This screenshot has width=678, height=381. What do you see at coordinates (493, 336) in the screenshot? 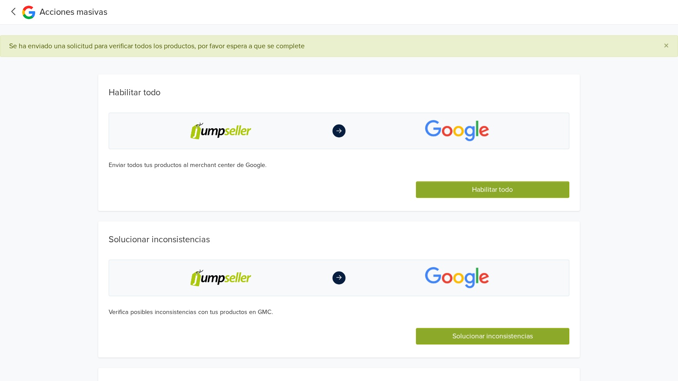
I see `button: Solucionar inconsistencias` at bounding box center [493, 336].